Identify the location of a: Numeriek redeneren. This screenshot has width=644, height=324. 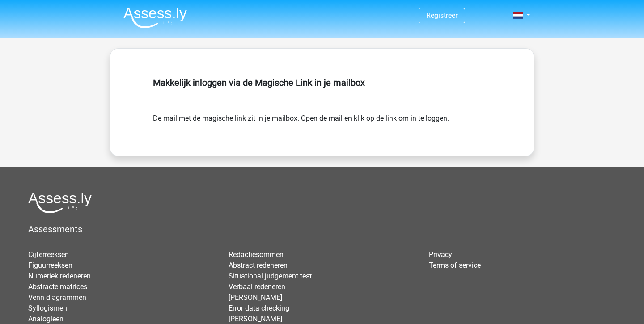
(59, 275).